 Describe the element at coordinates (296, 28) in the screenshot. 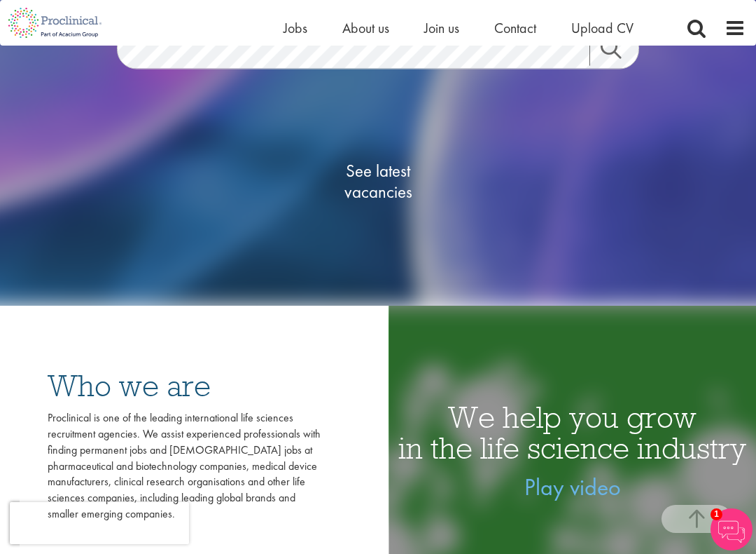

I see `span: Jobs` at that location.